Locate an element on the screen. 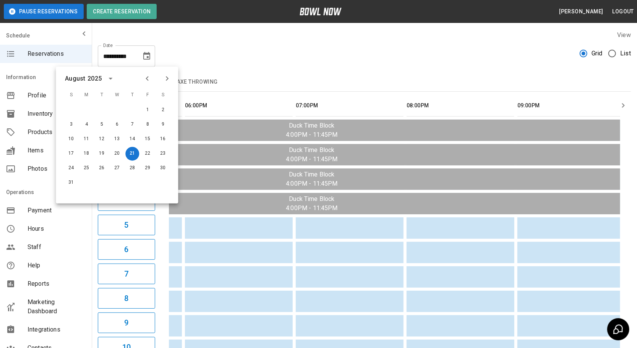 The width and height of the screenshot is (637, 348). button: Previous month is located at coordinates (147, 79).